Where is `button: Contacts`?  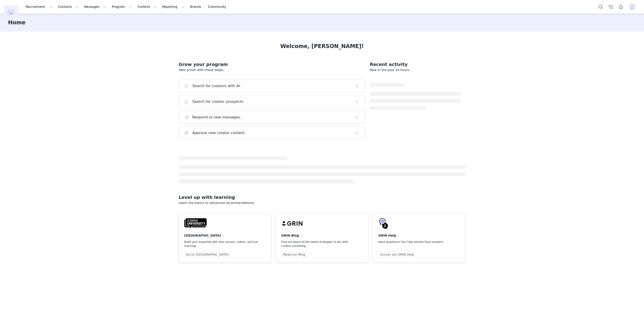
button: Contacts is located at coordinates (68, 7).